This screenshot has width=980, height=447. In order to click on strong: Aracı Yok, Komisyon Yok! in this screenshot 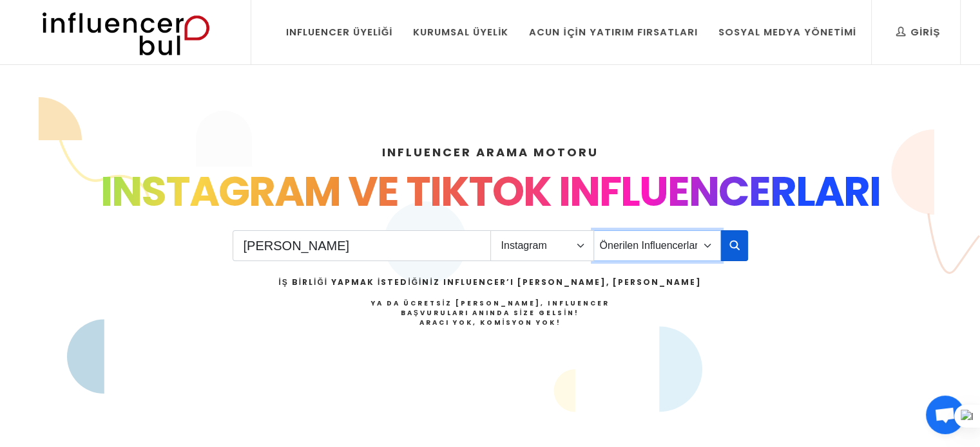, I will do `click(490, 322)`.